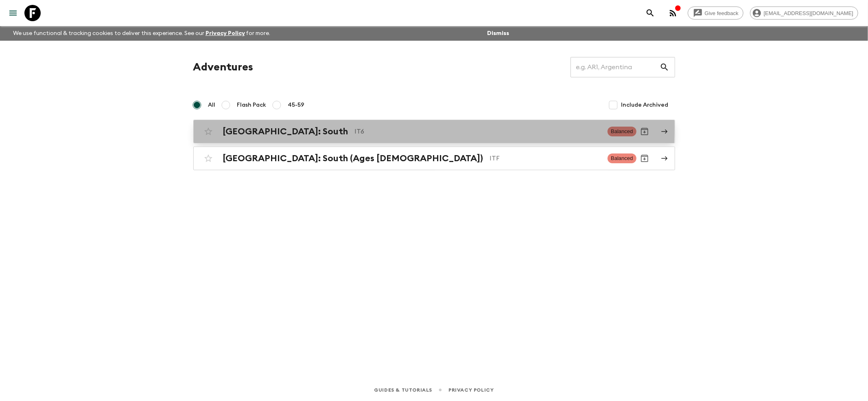  I want to click on button: Dismiss, so click(498, 33).